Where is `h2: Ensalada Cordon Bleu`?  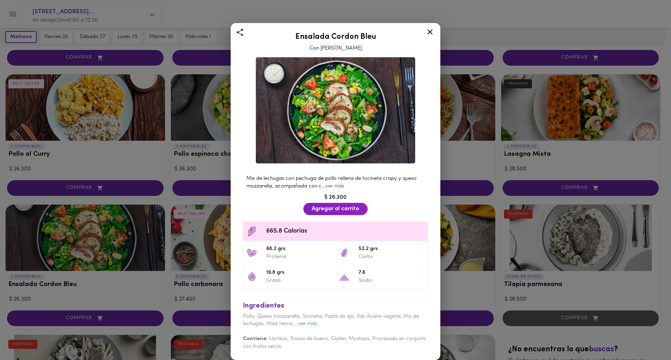
h2: Ensalada Cordon Bleu is located at coordinates (336, 37).